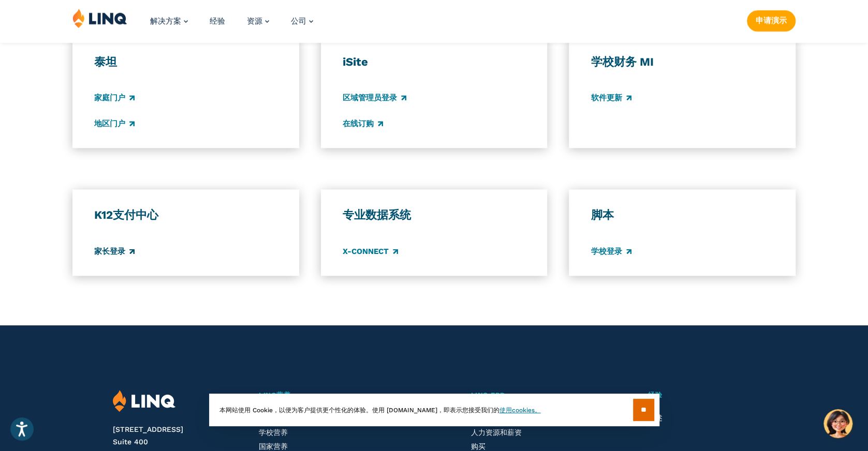 The image size is (868, 451). What do you see at coordinates (115, 99) in the screenshot?
I see `a: 家庭门户` at bounding box center [115, 99].